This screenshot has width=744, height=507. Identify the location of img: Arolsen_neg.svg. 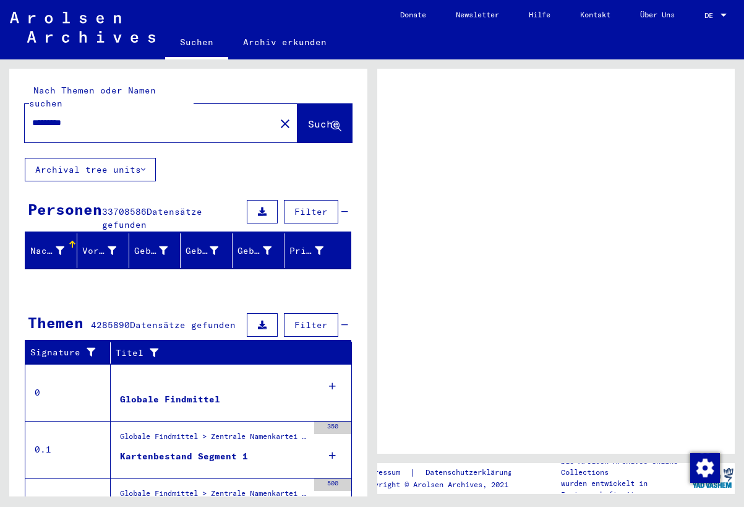
(82, 27).